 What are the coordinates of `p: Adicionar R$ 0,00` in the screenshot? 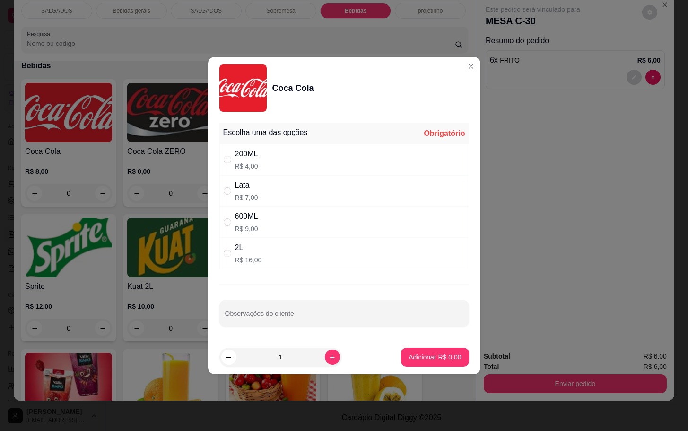 It's located at (435, 357).